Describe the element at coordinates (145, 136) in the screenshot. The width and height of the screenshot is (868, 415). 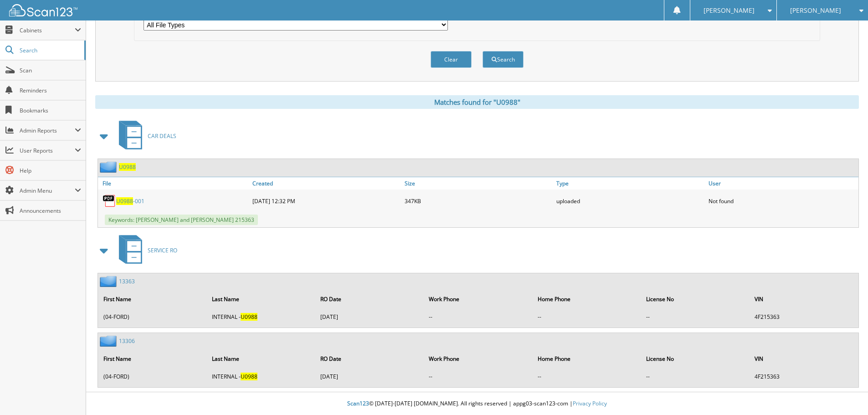
I see `a: CAR DEALS` at that location.